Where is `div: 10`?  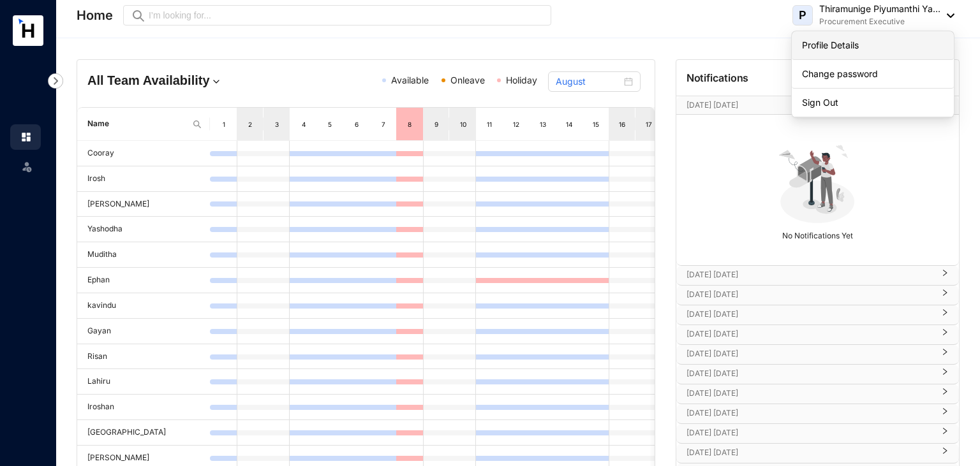
div: 10 is located at coordinates (463, 124).